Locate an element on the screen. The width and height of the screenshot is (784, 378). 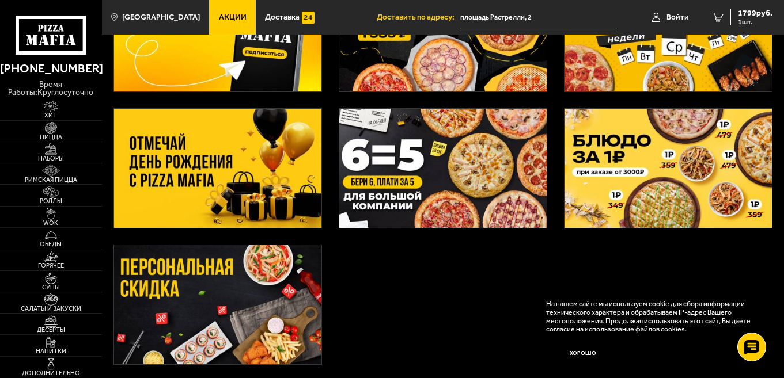
span: 1 шт. is located at coordinates (755, 22).